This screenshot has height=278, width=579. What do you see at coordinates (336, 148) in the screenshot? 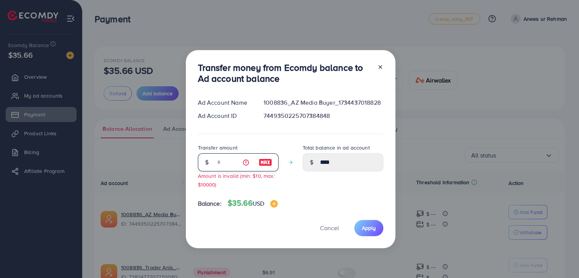
I see `label: Total balance in ad account` at bounding box center [336, 148].